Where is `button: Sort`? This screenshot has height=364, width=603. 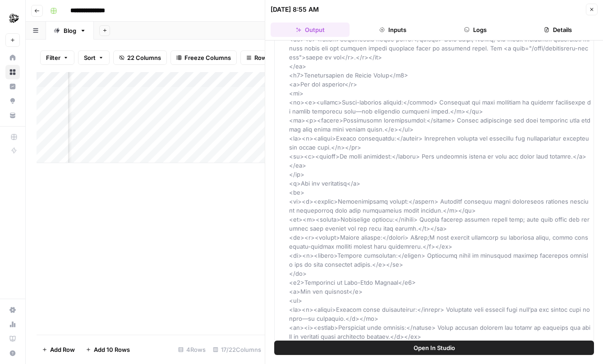
button: Sort is located at coordinates (94, 58).